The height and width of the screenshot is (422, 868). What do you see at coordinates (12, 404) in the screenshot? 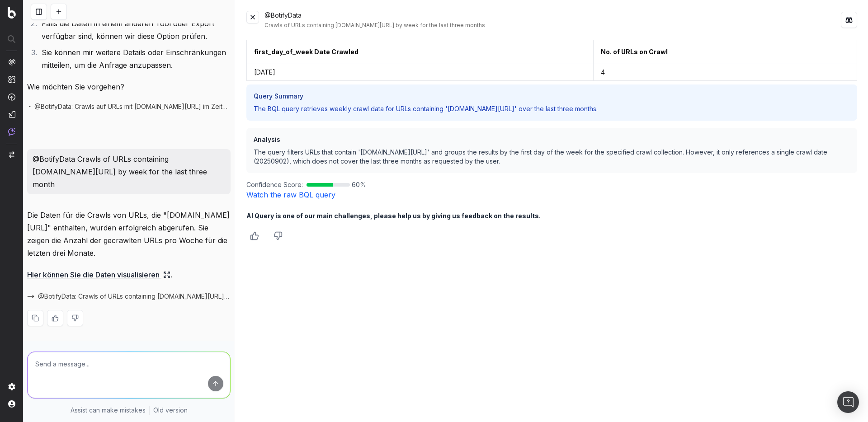
I see `img: My account` at bounding box center [12, 404].